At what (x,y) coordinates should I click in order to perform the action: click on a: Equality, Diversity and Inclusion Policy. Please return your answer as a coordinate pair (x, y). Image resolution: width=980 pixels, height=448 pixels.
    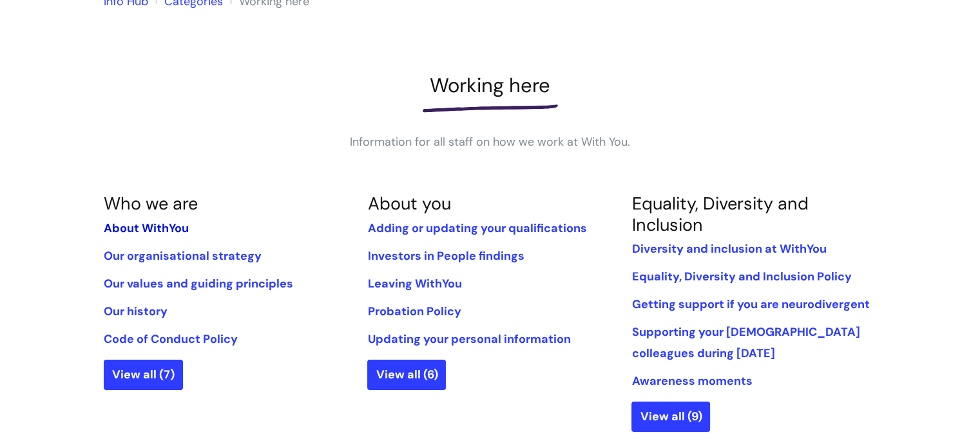
    Looking at the image, I should click on (741, 277).